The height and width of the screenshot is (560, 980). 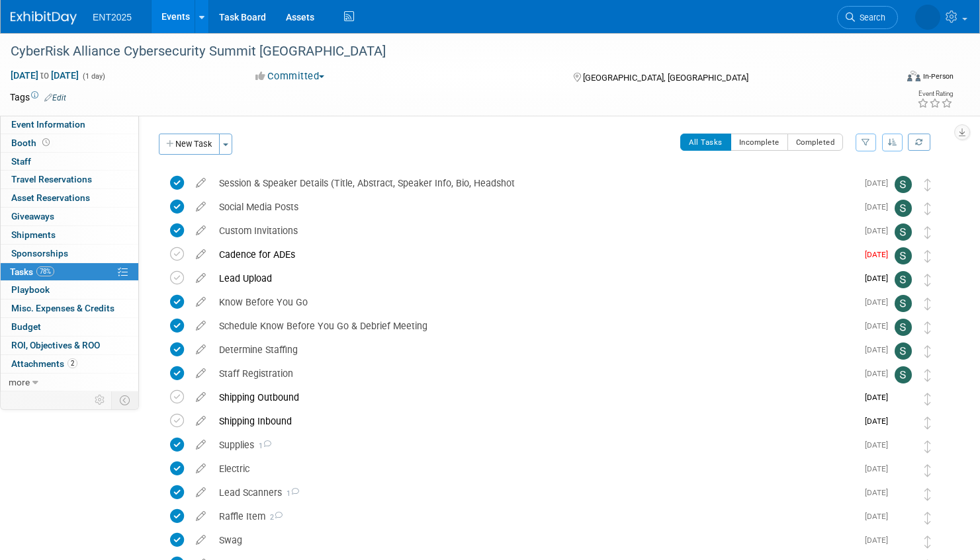 I want to click on span: Budget, so click(x=26, y=327).